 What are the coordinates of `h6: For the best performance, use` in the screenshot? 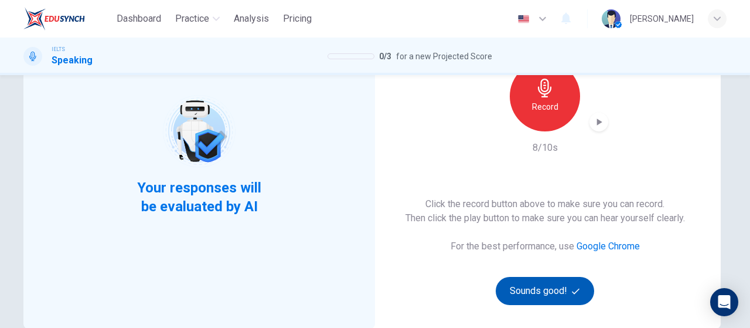 It's located at (545, 246).